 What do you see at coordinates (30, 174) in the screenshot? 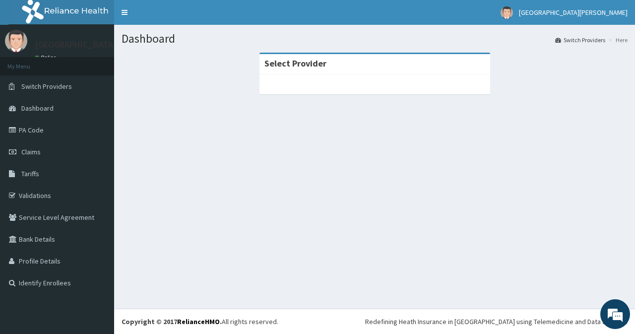
I see `span: Tariffs` at bounding box center [30, 174].